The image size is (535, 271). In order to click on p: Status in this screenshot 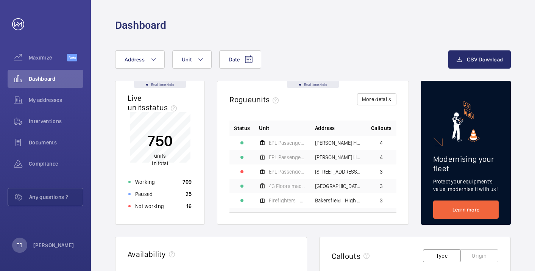, I will do `click(242, 128)`.